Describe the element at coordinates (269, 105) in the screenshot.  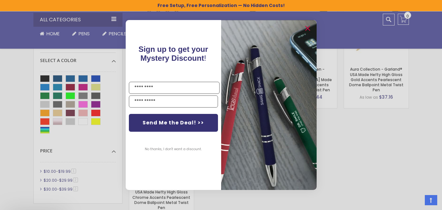
I see `img: pop-up-image` at that location.